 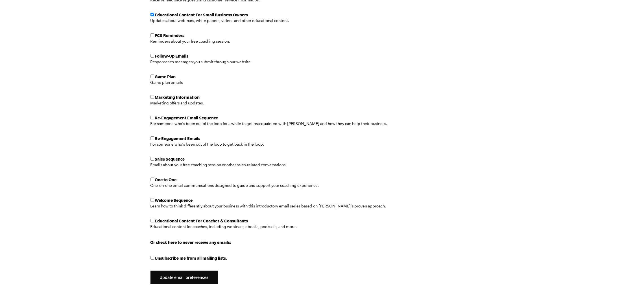 What do you see at coordinates (268, 103) in the screenshot?
I see `p: Marketing offers and updates.` at bounding box center [268, 103].